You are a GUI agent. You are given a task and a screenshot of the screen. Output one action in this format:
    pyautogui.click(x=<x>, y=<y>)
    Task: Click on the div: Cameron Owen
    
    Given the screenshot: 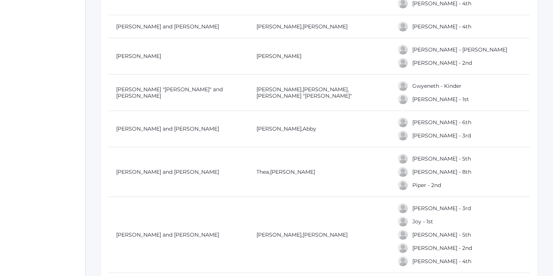 What is the action you would take?
    pyautogui.click(x=403, y=122)
    